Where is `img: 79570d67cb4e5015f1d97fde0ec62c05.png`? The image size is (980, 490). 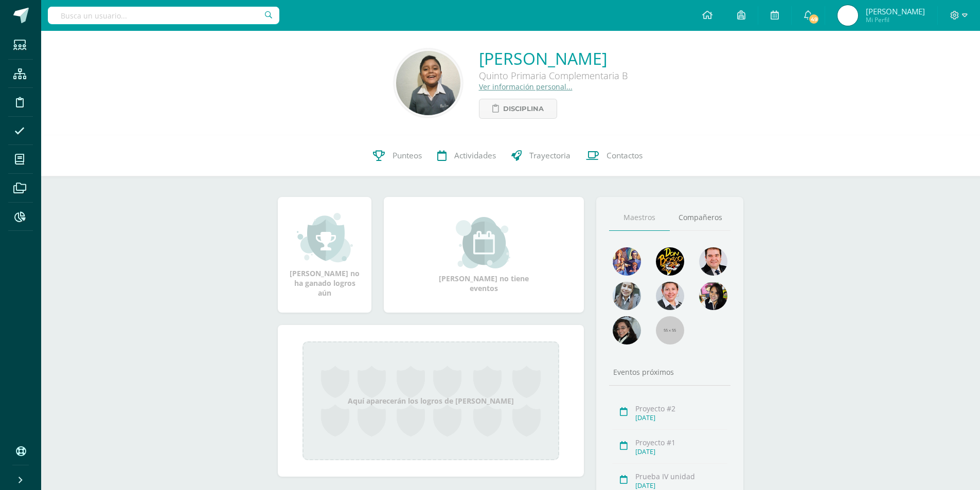 img: 79570d67cb4e5015f1d97fde0ec62c05.png is located at coordinates (713, 261).